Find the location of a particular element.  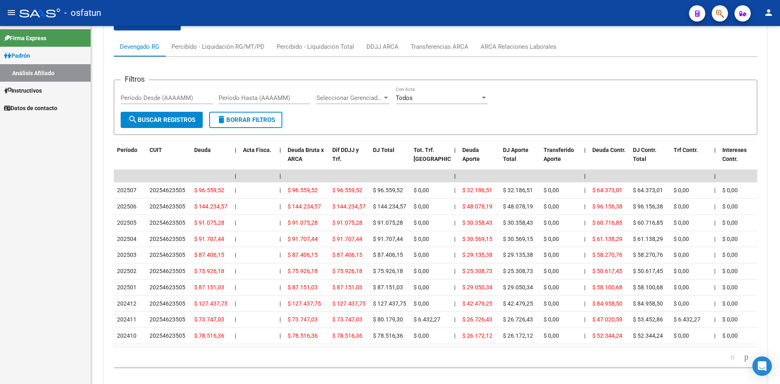

span: DJ Total is located at coordinates (383, 150).